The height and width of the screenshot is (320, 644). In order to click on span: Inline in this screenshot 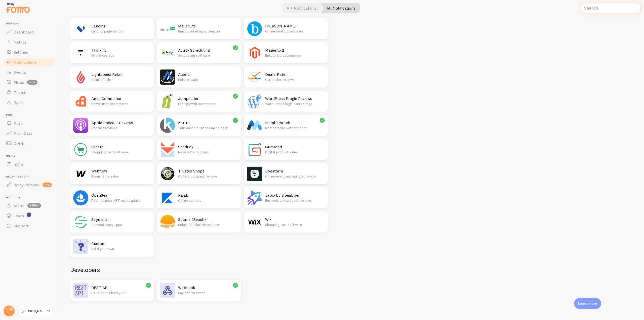, I will do `click(31, 156)`.